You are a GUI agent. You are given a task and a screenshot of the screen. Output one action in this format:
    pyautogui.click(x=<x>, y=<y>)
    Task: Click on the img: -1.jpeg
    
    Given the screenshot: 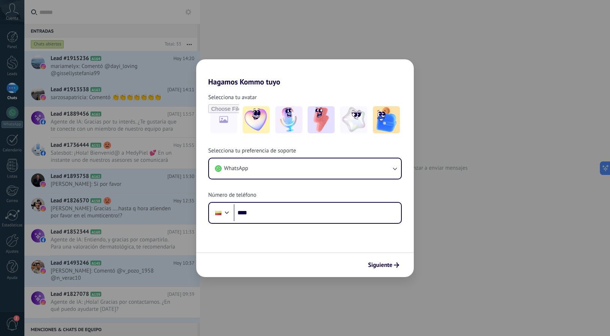 What is the action you would take?
    pyautogui.click(x=256, y=120)
    